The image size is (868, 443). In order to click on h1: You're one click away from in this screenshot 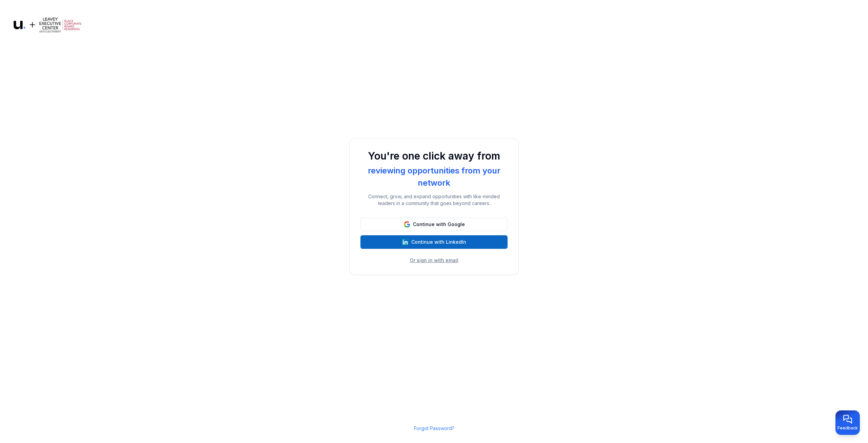, I will do `click(434, 156)`.